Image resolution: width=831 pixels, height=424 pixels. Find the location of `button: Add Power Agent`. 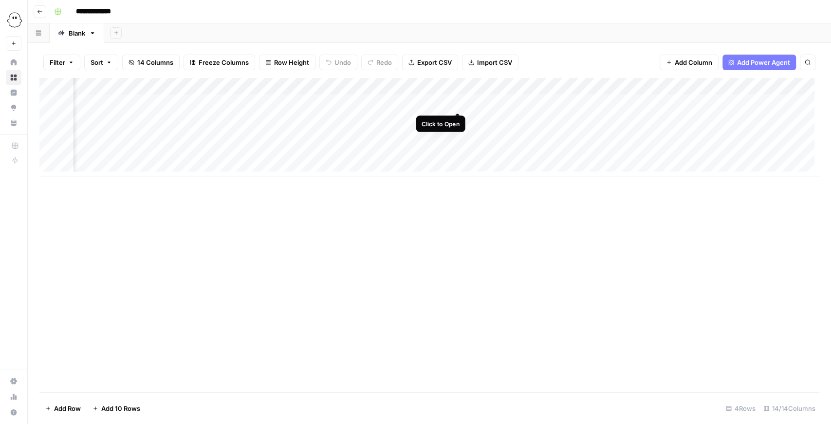

button: Add Power Agent is located at coordinates (759, 62).